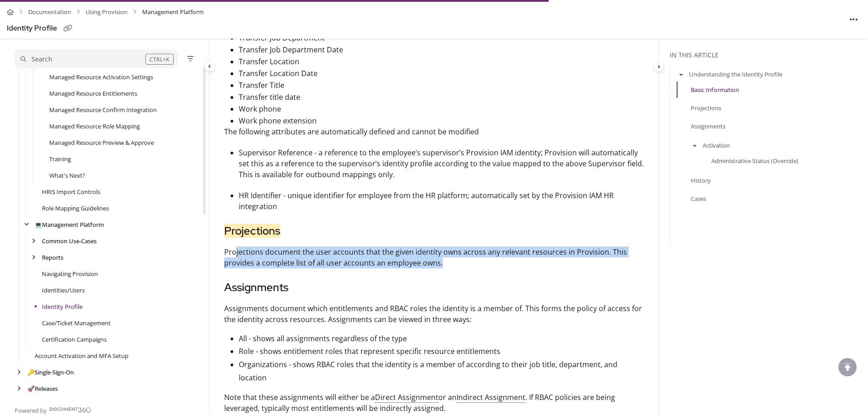 The width and height of the screenshot is (868, 415). What do you see at coordinates (50, 12) in the screenshot?
I see `a: Documentation` at bounding box center [50, 12].